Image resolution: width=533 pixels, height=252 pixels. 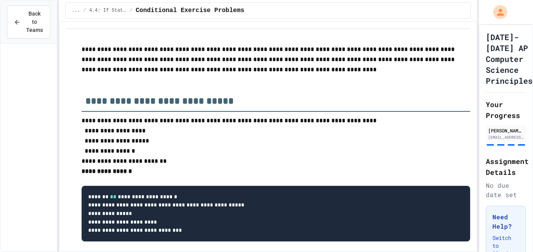 What do you see at coordinates (190, 11) in the screenshot?
I see `span: Conditional Exercise Problems` at bounding box center [190, 11].